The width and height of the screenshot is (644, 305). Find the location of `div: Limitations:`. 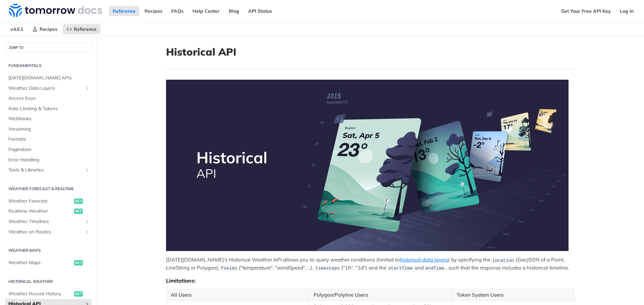

div: Limitations: is located at coordinates (370, 281).